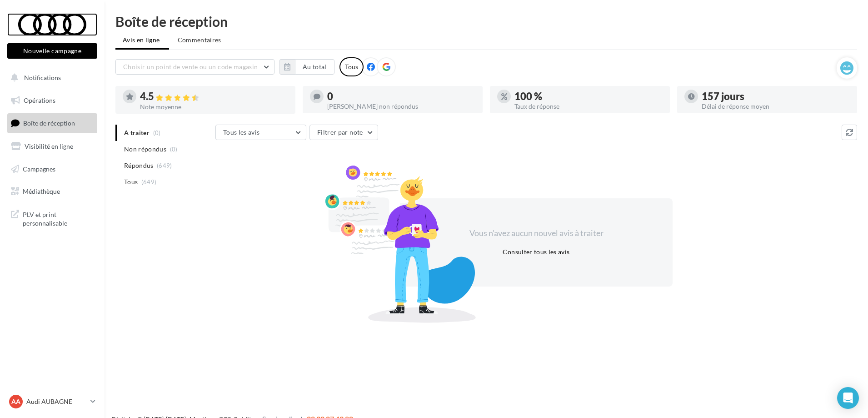 The width and height of the screenshot is (868, 418). What do you see at coordinates (190, 67) in the screenshot?
I see `span: Choisir un point de vente ou un code magasin` at bounding box center [190, 67].